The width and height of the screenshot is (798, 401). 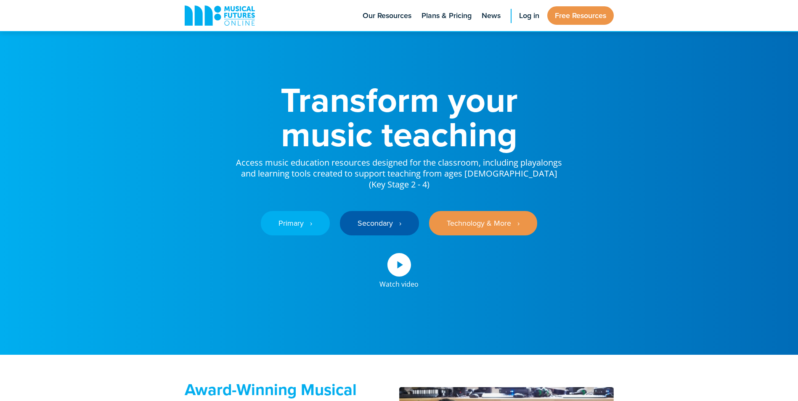 What do you see at coordinates (483, 223) in the screenshot?
I see `a: Technology & More ‎‏‏‎ ‎ ›` at bounding box center [483, 223].